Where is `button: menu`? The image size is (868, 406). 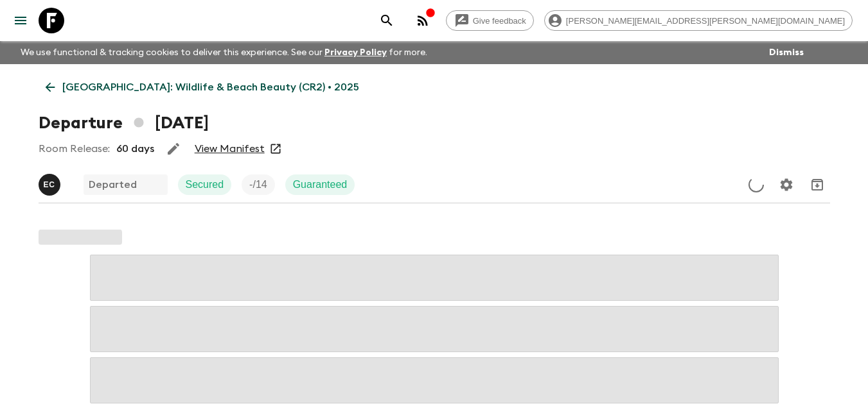
button: menu is located at coordinates (20, 20).